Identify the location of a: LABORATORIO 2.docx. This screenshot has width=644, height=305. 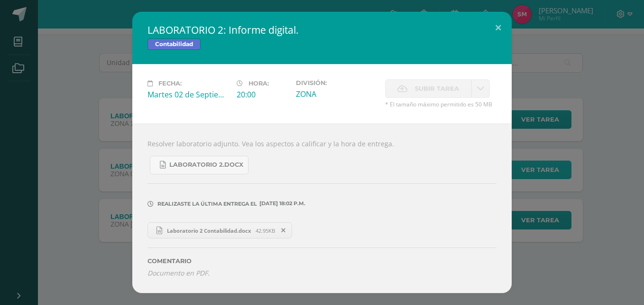
(199, 164).